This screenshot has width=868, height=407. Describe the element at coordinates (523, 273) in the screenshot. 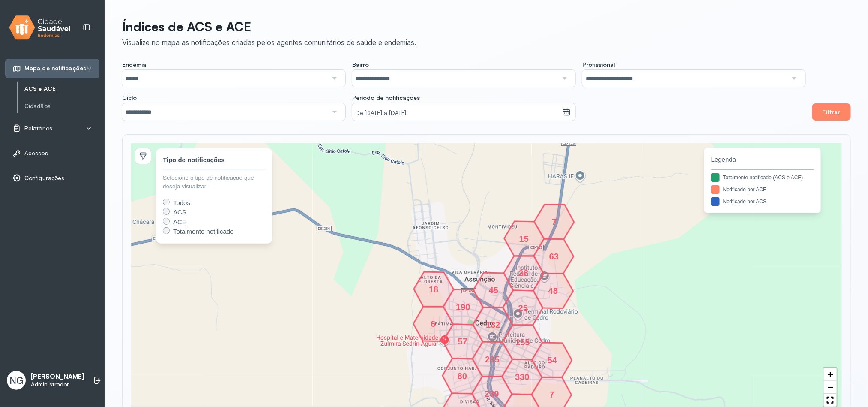

I see `div: 38` at that location.